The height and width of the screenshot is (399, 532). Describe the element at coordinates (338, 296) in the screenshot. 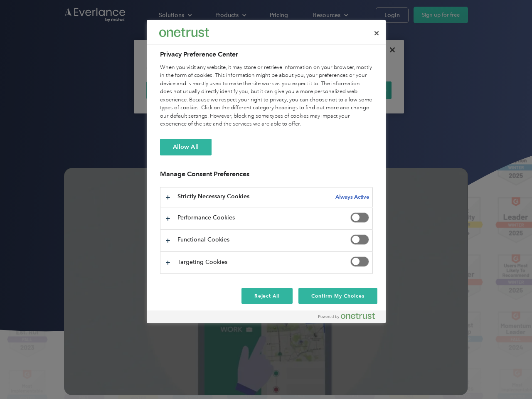

I see `button: Confirm My Choices` at that location.